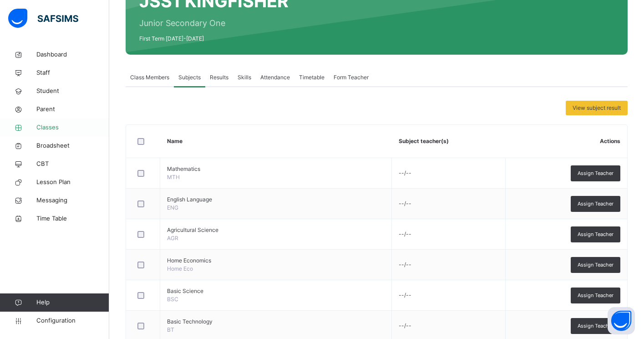  What do you see at coordinates (276, 141) in the screenshot?
I see `th: Name` at bounding box center [276, 141].